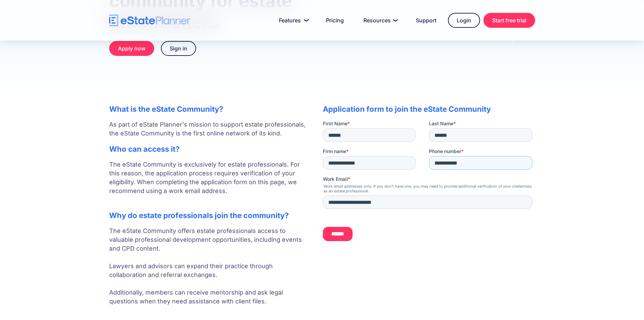 The height and width of the screenshot is (320, 644). What do you see at coordinates (209, 215) in the screenshot?
I see `h2: Why do estate professionals join the community?` at bounding box center [209, 215].